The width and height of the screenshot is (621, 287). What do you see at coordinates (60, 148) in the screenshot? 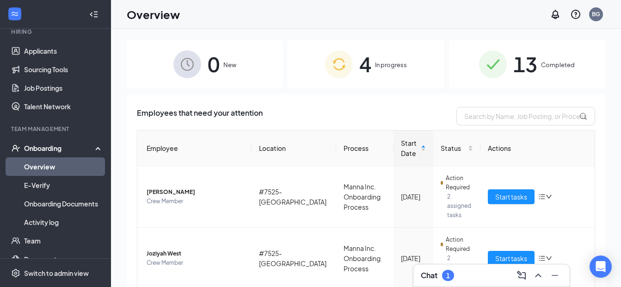
I see `div: Onboarding` at bounding box center [60, 148].